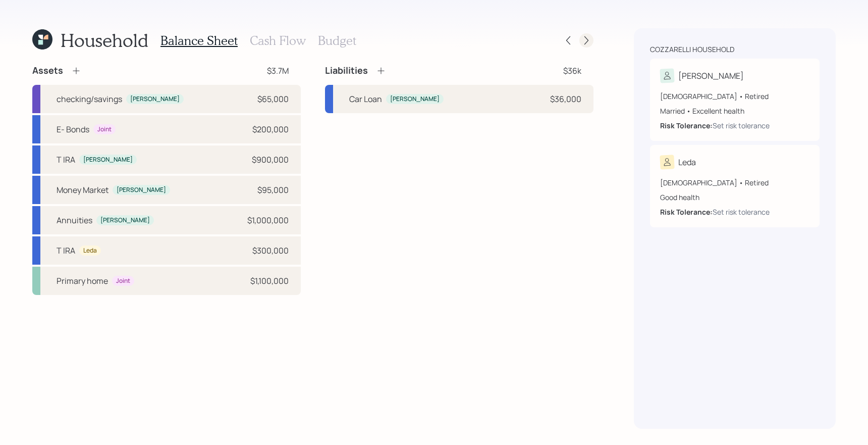  Describe the element at coordinates (74, 220) in the screenshot. I see `div: Annuities` at that location.